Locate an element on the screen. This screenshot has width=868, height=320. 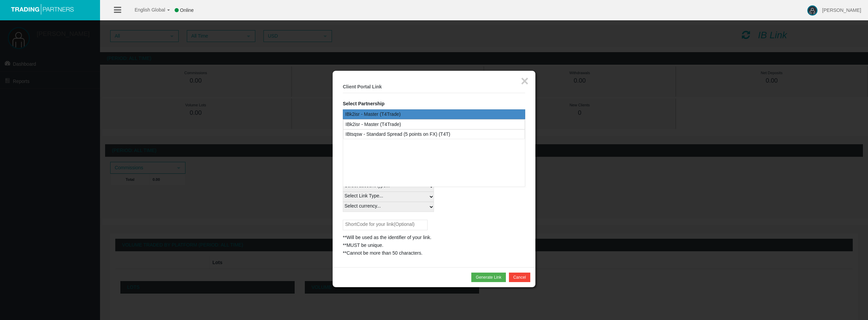
span: Online is located at coordinates (187, 10).